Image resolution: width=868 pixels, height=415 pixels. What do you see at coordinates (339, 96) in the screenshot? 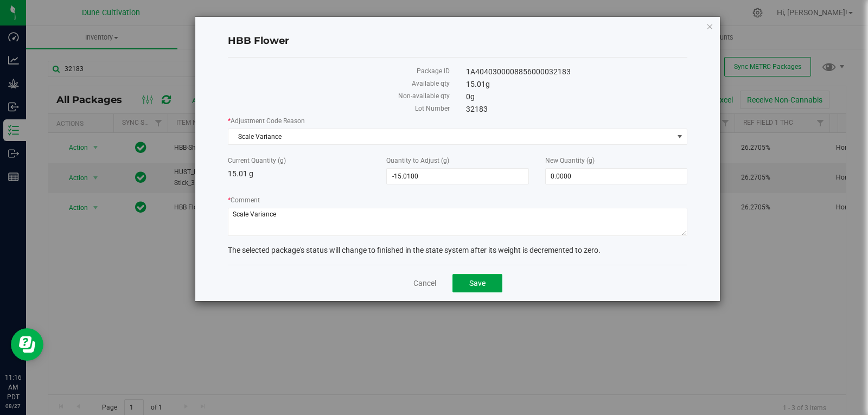
I see `label: Non-available qty` at bounding box center [339, 96].